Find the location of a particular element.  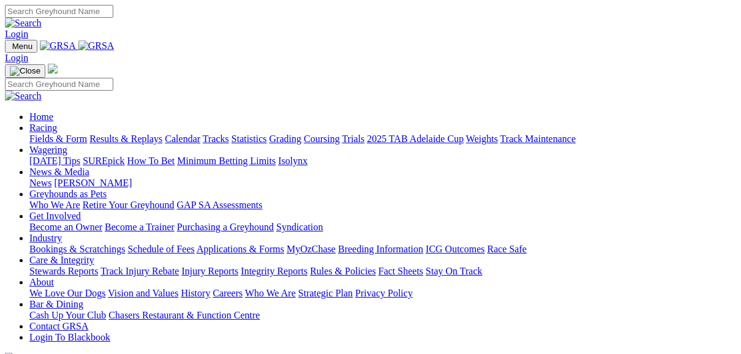

a: Fields & Form is located at coordinates (58, 138).